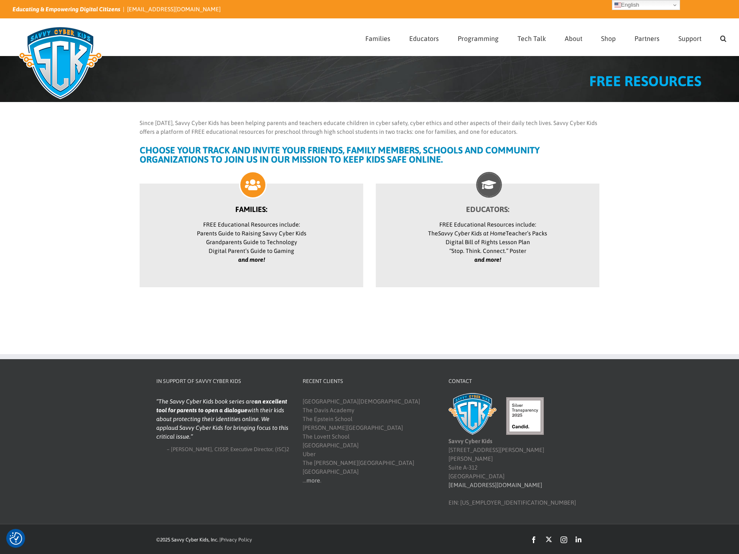  What do you see at coordinates (339, 155) in the screenshot?
I see `strong: CHOOSE YOUR TRACK AND INVITE YOUR FRIENDS, FAMILY MEMBERS, SCHOOLS AND COMMUNITY ORGANIZATIONS TO...` at bounding box center [339, 155].